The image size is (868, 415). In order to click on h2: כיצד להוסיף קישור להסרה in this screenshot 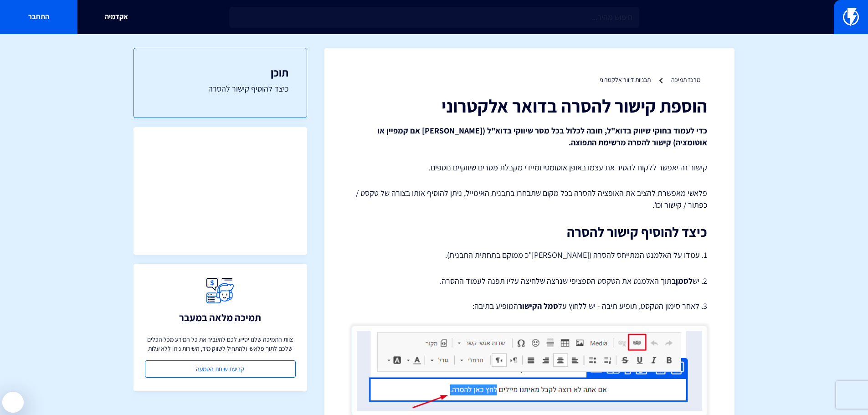, I will do `click(529, 232)`.